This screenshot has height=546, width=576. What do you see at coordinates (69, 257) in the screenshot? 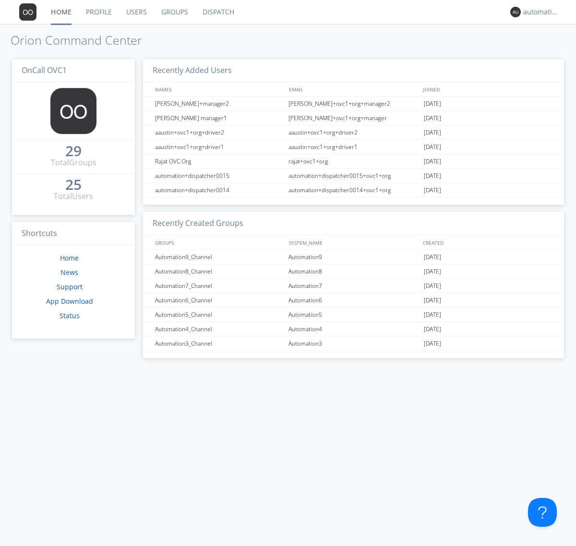
I see `a: Home` at bounding box center [69, 257].